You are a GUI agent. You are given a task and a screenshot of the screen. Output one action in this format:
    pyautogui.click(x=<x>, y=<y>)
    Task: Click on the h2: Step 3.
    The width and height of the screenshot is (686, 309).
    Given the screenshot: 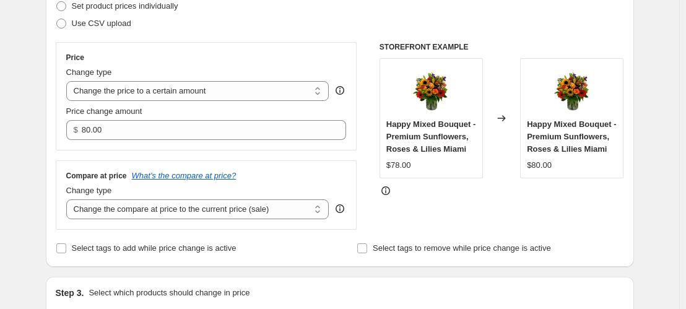 What is the action you would take?
    pyautogui.click(x=70, y=293)
    